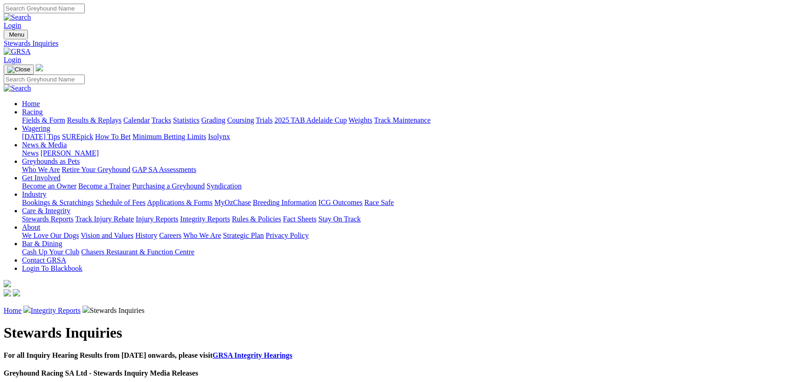  What do you see at coordinates (233, 202) in the screenshot?
I see `a: MyOzChase` at bounding box center [233, 202].